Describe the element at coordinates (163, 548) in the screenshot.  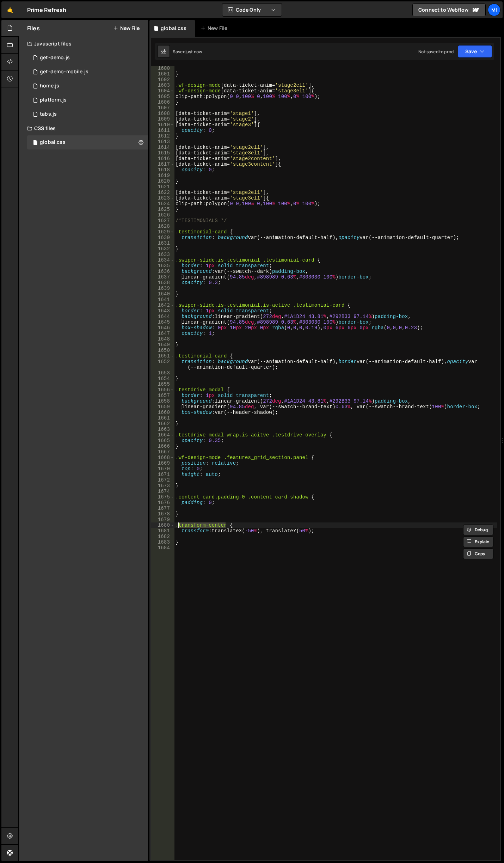
I see `div: 1684` at that location.